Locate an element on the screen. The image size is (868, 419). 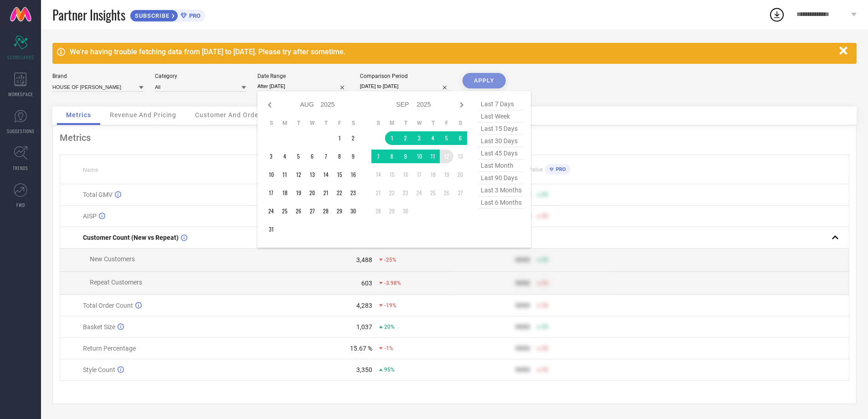
td: Thu Sep 11 2025 is located at coordinates (432, 156).